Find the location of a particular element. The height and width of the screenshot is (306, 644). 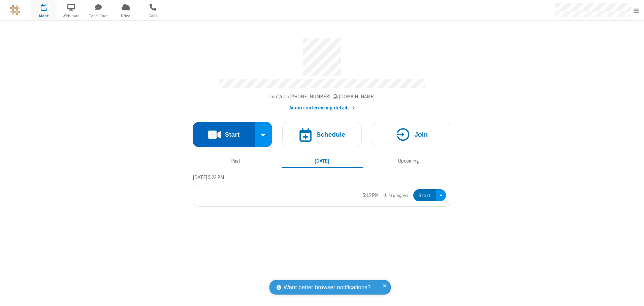

button: Join is located at coordinates (412, 135).